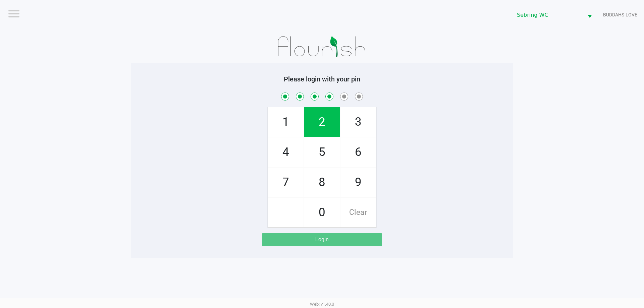 The image size is (644, 308). I want to click on span: 4, so click(286, 152).